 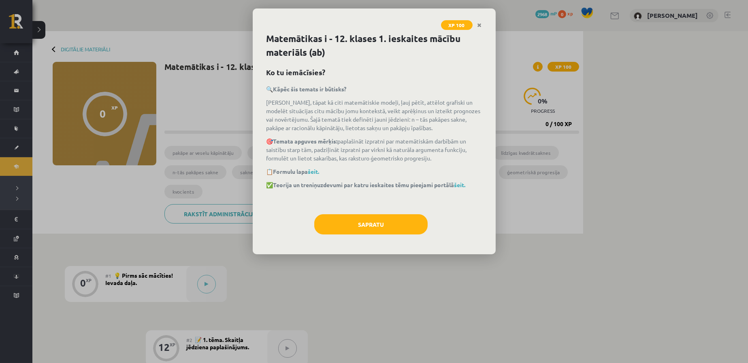 I want to click on b: Temata apguves mērķis:, so click(x=305, y=141).